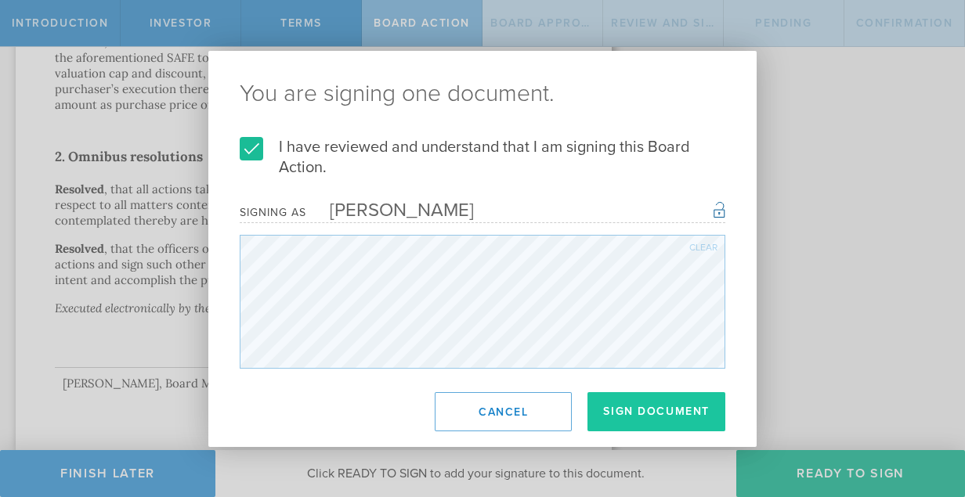 The image size is (965, 497). What do you see at coordinates (272, 212) in the screenshot?
I see `div: Signing as` at bounding box center [272, 212].